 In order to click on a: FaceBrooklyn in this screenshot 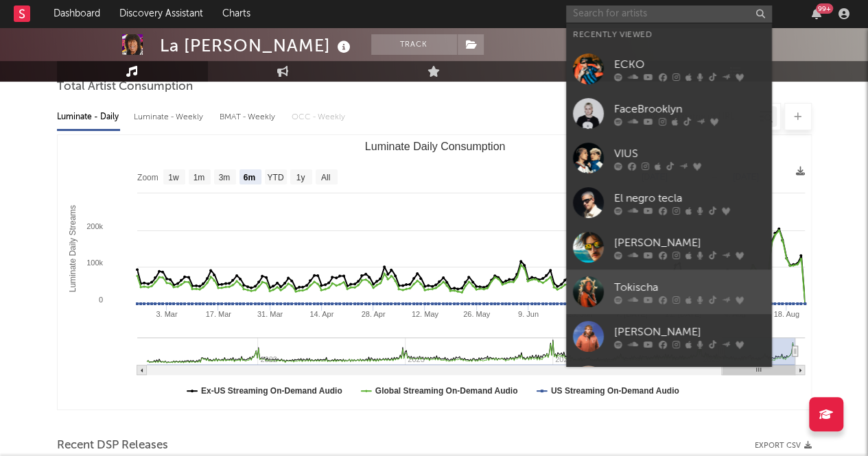, I will do `click(669, 113)`.